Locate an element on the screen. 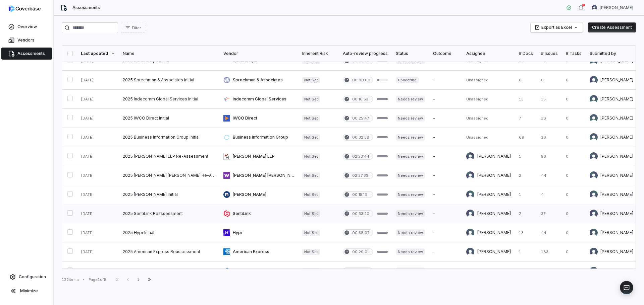 Image resolution: width=644 pixels, height=305 pixels. span: Overview is located at coordinates (27, 27).